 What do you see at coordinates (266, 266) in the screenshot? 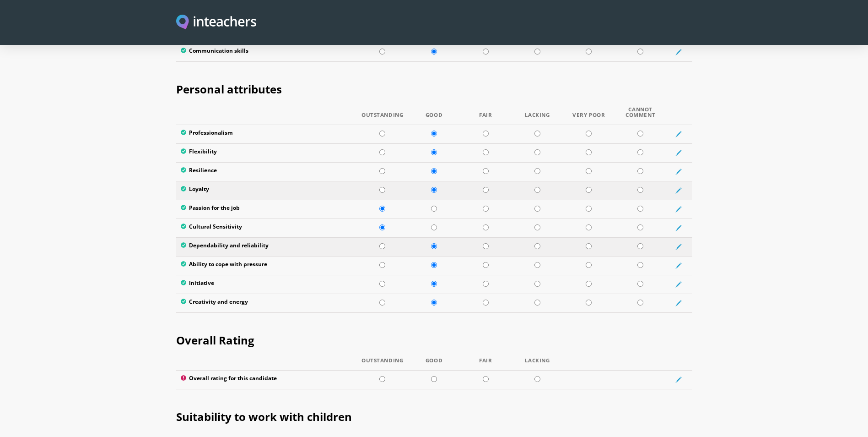
I see `label: Ability to cope with pressure` at bounding box center [266, 266].